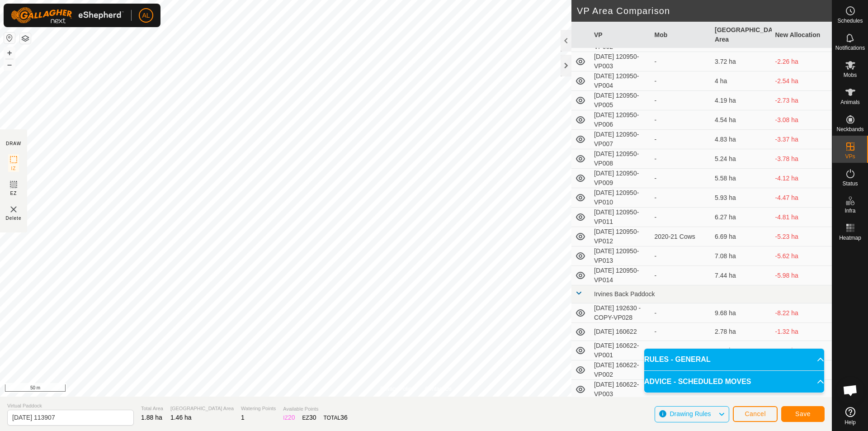 The width and height of the screenshot is (868, 431). What do you see at coordinates (803, 414) in the screenshot?
I see `button: Save` at bounding box center [803, 414].